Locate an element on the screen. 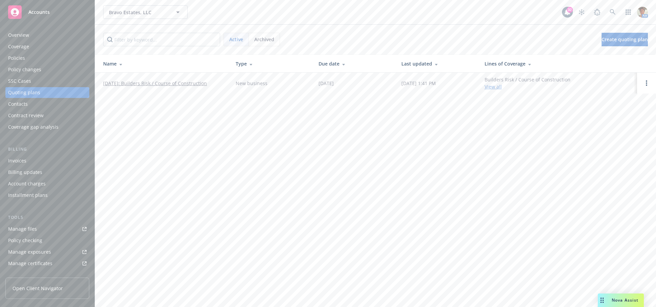 Image resolution: width=656 pixels, height=307 pixels. span: Open Client Navigator is located at coordinates (38, 288).